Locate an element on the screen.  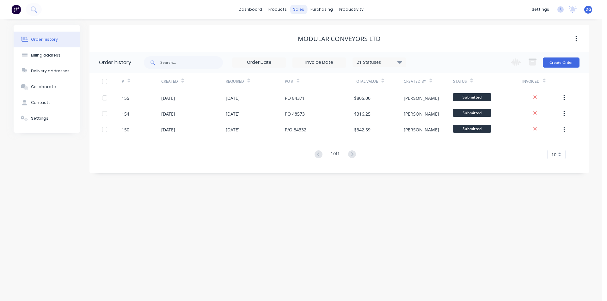
button: Contacts is located at coordinates (47, 103).